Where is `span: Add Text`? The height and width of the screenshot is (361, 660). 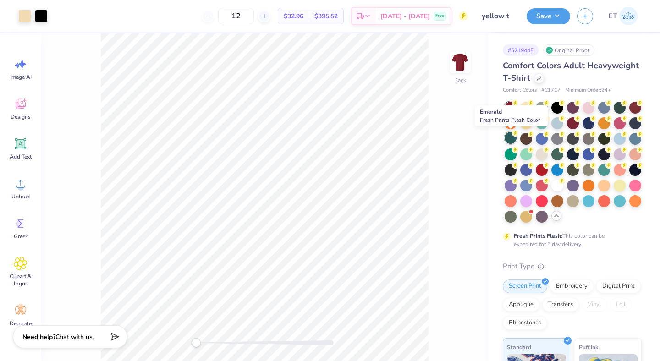
span: Add Text is located at coordinates (21, 157).